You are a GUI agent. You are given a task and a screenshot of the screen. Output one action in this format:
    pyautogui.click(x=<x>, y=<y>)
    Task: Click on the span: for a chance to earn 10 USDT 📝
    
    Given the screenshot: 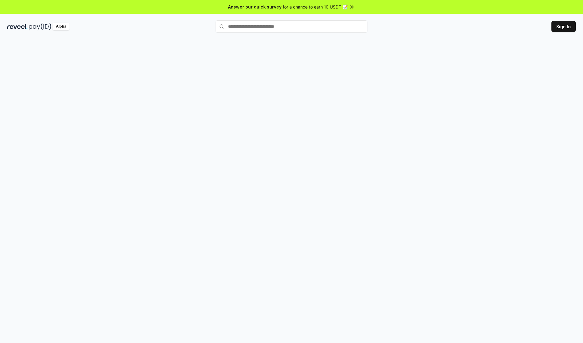 What is the action you would take?
    pyautogui.click(x=315, y=7)
    